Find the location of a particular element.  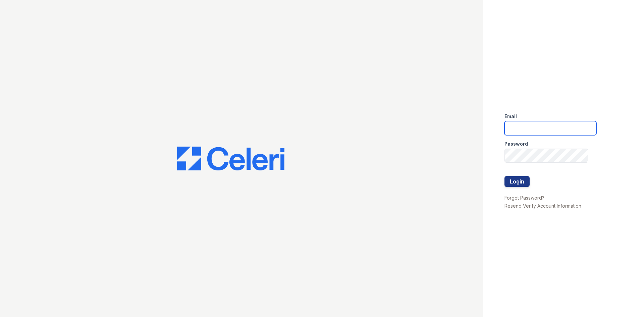

label: Email is located at coordinates (511, 117).